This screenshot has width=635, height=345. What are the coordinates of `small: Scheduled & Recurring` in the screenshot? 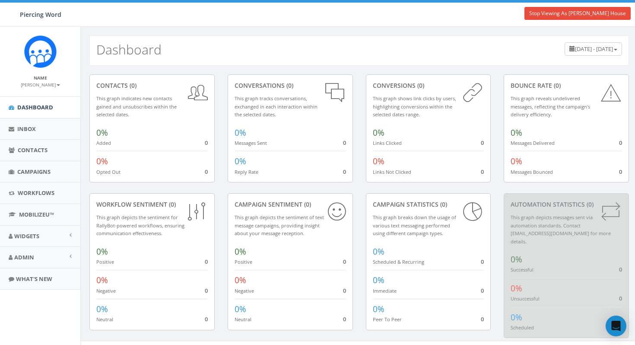 It's located at (399, 262).